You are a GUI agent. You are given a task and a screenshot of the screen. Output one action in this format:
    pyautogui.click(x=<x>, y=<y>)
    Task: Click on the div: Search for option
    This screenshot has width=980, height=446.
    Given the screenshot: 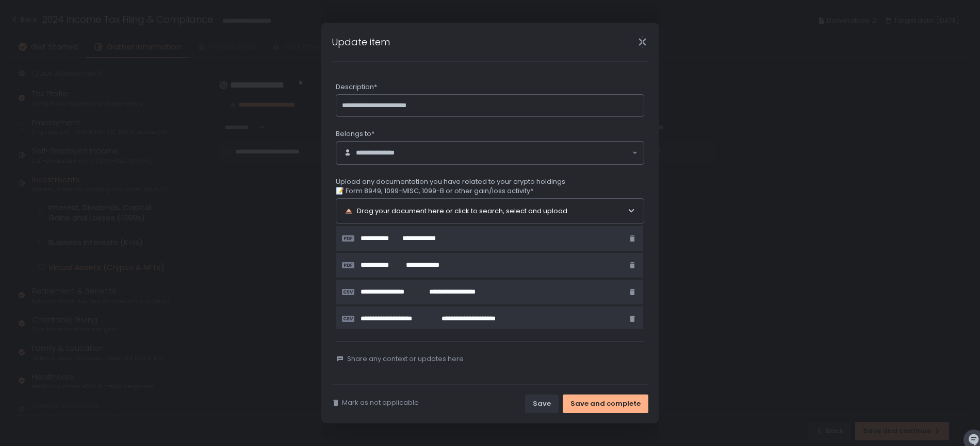 What is the action you would take?
    pyautogui.click(x=490, y=153)
    